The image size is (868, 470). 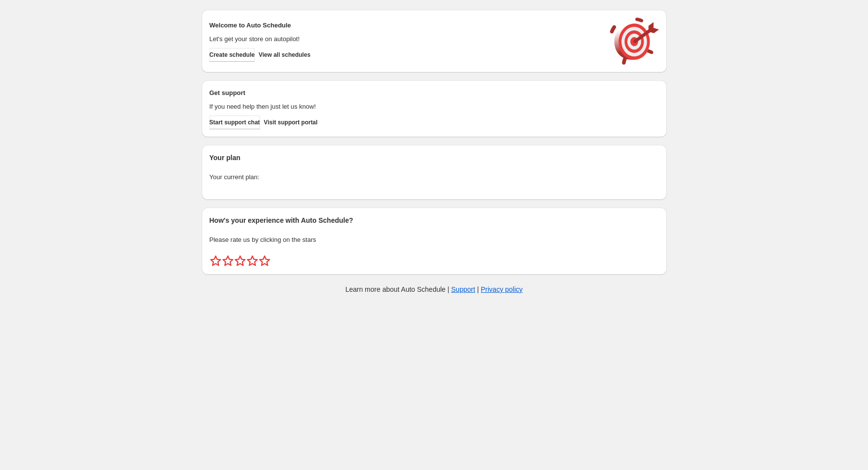 I want to click on h2: How's your experience with Auto Schedule?, so click(x=434, y=220).